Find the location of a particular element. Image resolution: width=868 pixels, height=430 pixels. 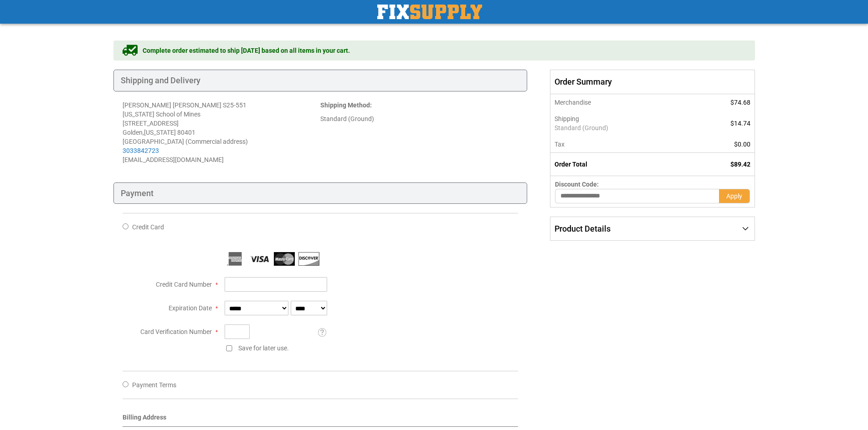

a: 3033842723 is located at coordinates (141, 151).